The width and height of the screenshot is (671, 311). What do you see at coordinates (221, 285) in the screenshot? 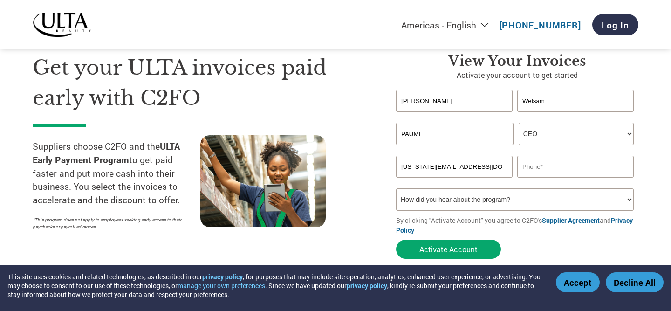
I see `button: manage your own preferences` at bounding box center [221, 285].